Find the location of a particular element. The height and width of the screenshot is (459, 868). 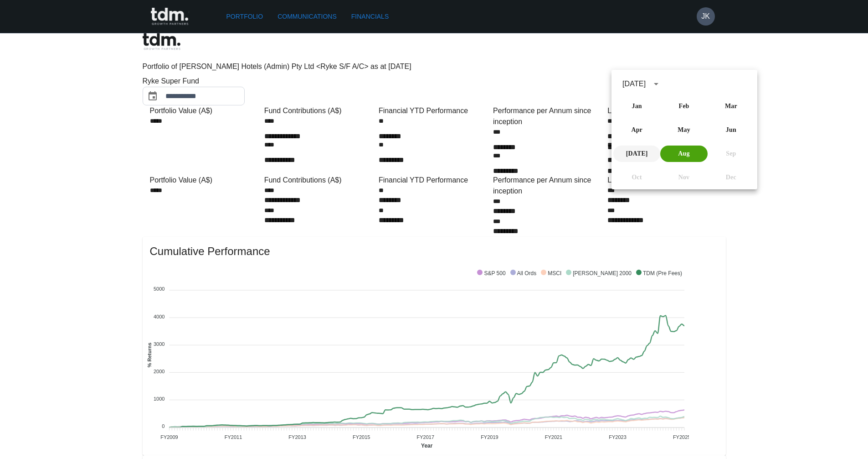

a: Portfolio is located at coordinates (245, 16).